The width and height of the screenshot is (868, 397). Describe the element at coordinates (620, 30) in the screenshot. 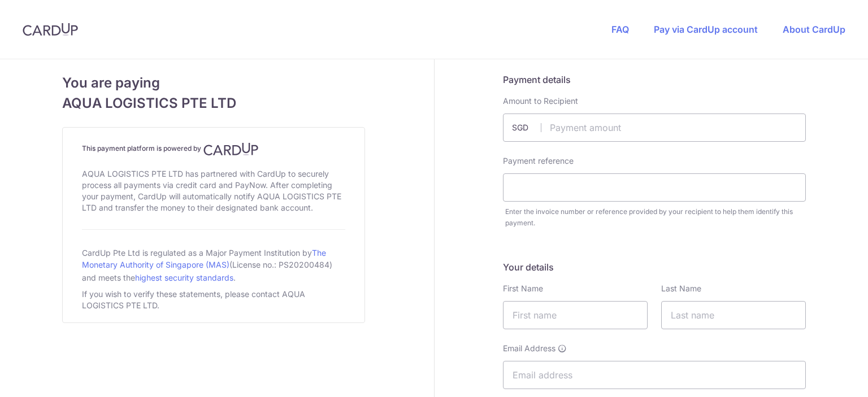

I see `a: FAQ` at that location.